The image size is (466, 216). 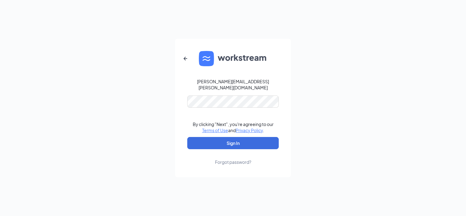 I want to click on a: Privacy Policy, so click(x=249, y=130).